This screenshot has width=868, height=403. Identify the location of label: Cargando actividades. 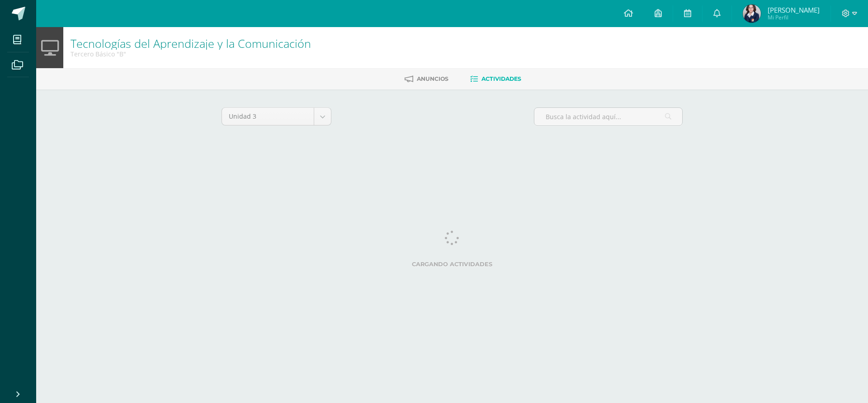
(452, 264).